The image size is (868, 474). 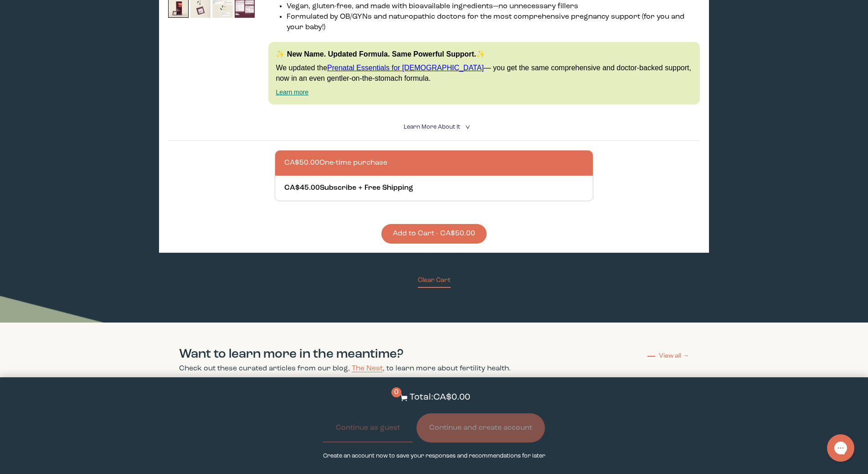 I want to click on a: Learn more, so click(x=292, y=92).